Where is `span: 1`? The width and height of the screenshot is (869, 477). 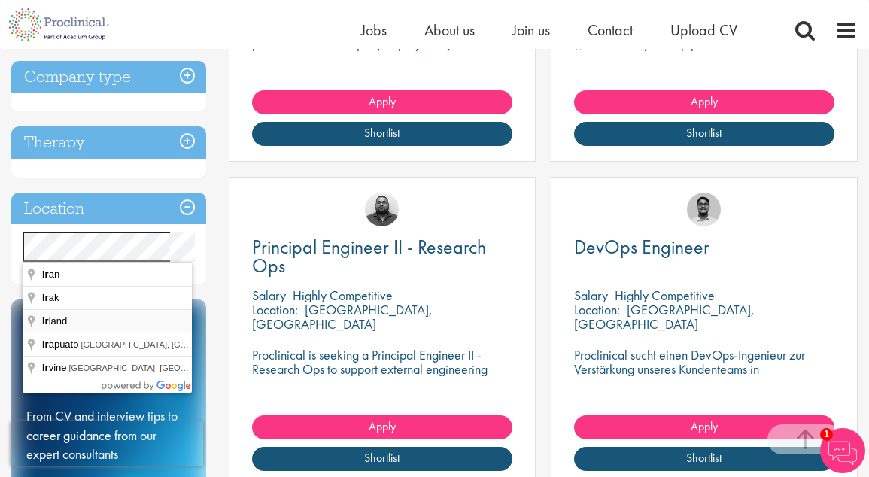
span: 1 is located at coordinates (827, 434).